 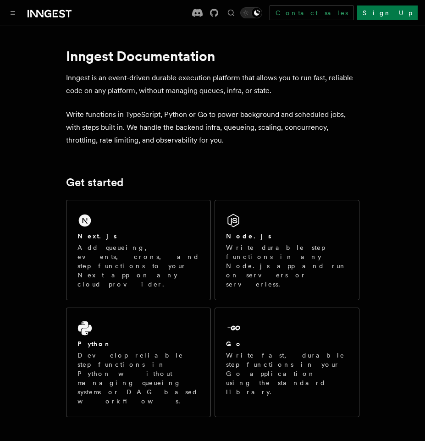 What do you see at coordinates (13, 13) in the screenshot?
I see `button: Toggle navigation` at bounding box center [13, 13].